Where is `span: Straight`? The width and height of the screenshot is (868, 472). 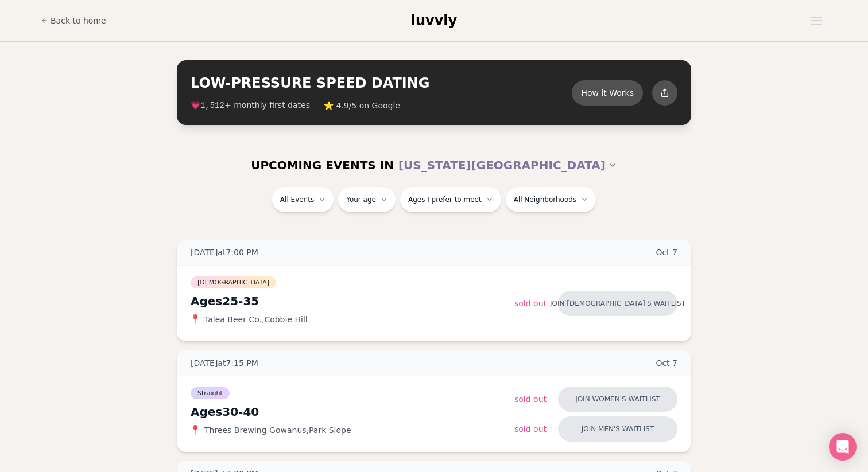
span: Straight is located at coordinates (210, 393).